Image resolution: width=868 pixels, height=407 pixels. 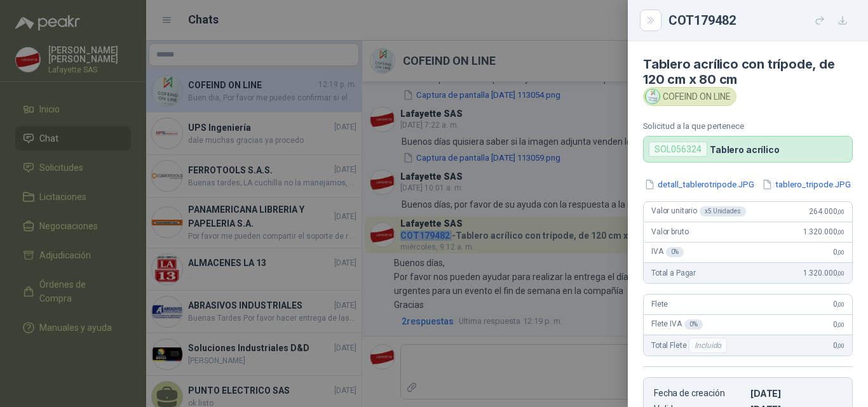 I want to click on div: x 5 Unidades, so click(x=723, y=211).